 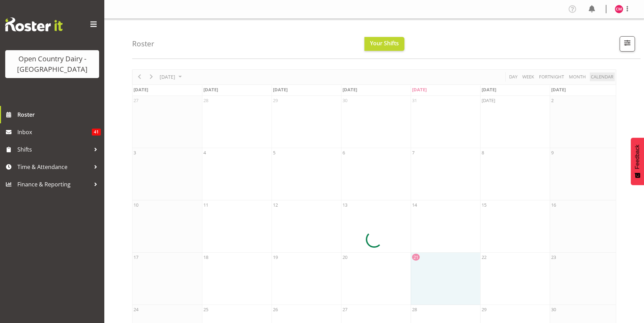 What do you see at coordinates (637, 157) in the screenshot?
I see `span: Feedback` at bounding box center [637, 157].